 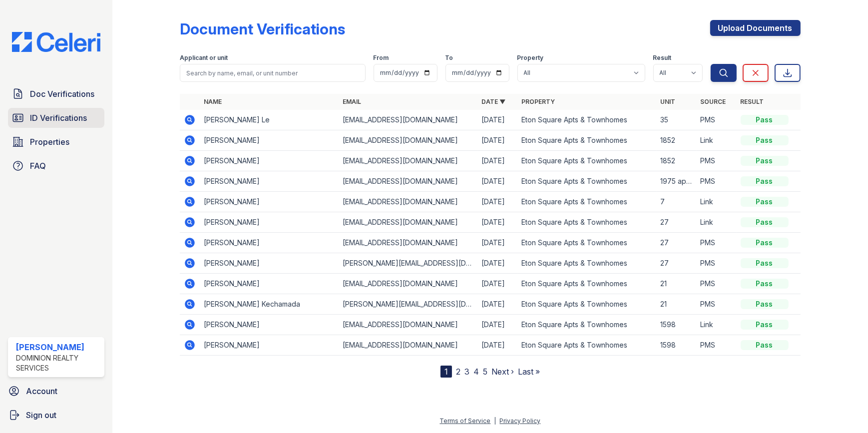 What do you see at coordinates (530, 58) in the screenshot?
I see `label: Property` at bounding box center [530, 58].